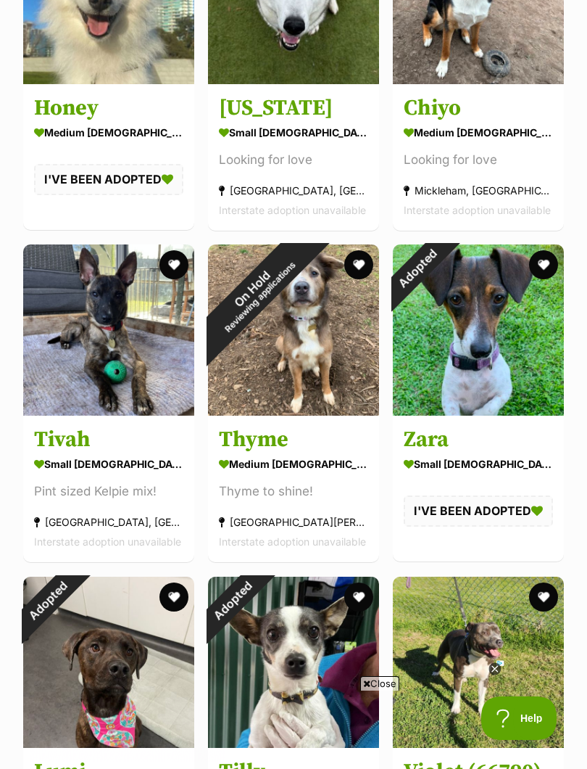 The height and width of the screenshot is (769, 587). Describe the element at coordinates (479, 330) in the screenshot. I see `img: Zara` at that location.